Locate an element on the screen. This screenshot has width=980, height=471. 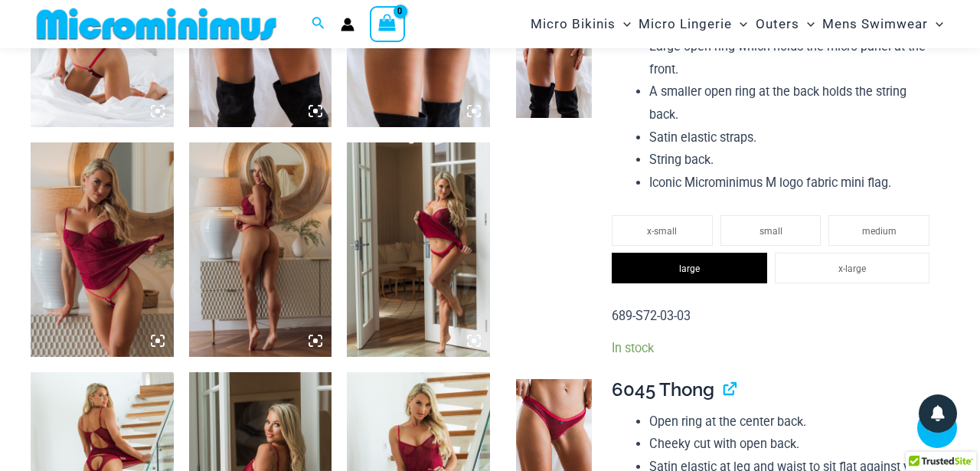
img: MM SHOP LOGO FLAT is located at coordinates (157, 24).